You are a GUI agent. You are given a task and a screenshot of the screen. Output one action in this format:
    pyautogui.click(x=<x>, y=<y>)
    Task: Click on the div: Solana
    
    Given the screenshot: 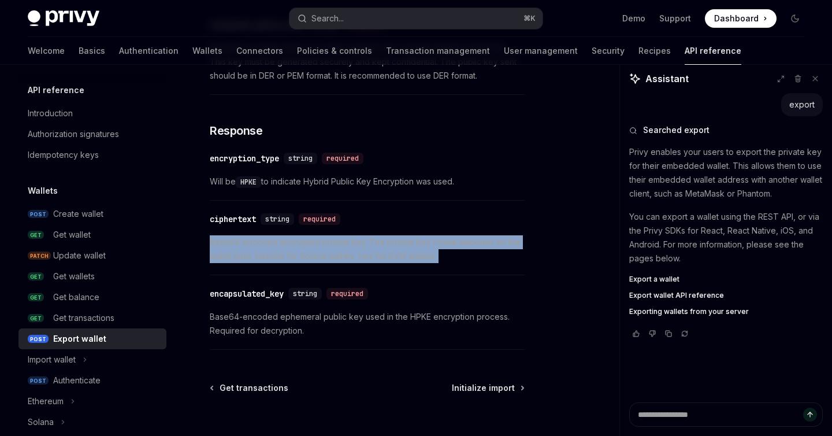 What is the action you would take?
    pyautogui.click(x=40, y=422)
    